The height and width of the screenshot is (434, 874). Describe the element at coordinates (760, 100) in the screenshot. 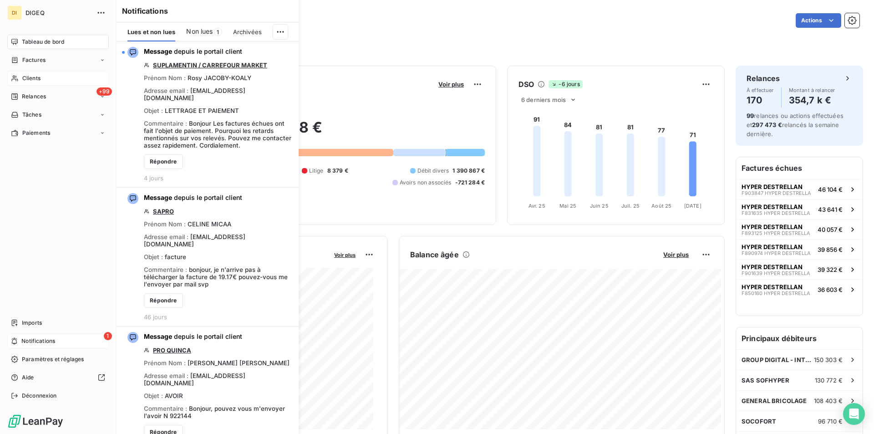

I see `h4: 170` at that location.